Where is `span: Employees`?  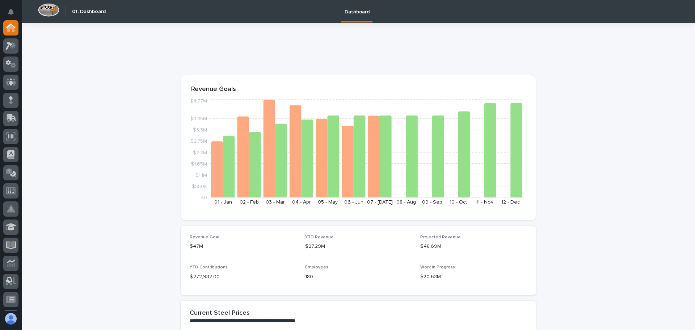
span: Employees is located at coordinates (317, 267).